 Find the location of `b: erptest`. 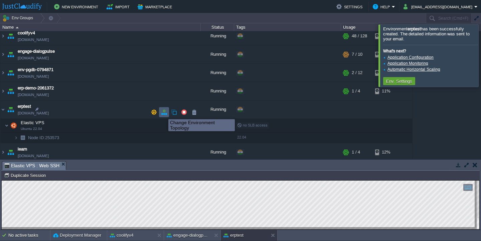

b: erptest is located at coordinates (414, 29).